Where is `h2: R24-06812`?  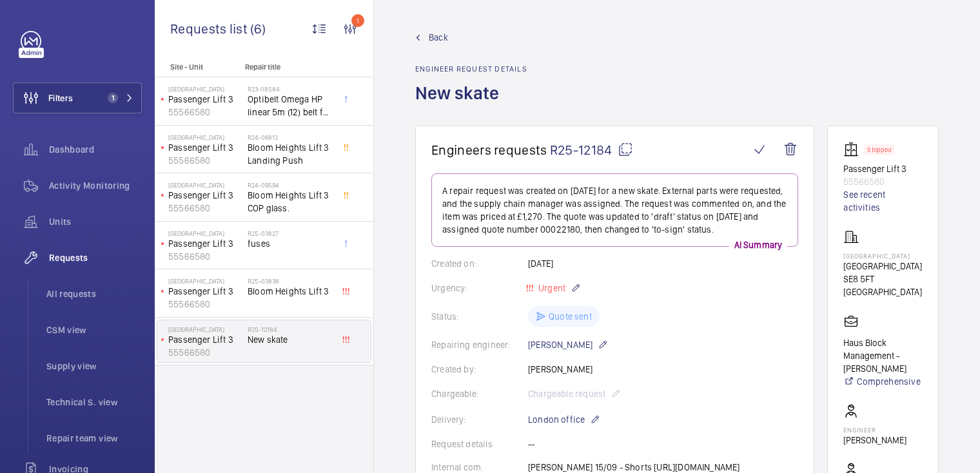 h2: R24-06812 is located at coordinates (290, 137).